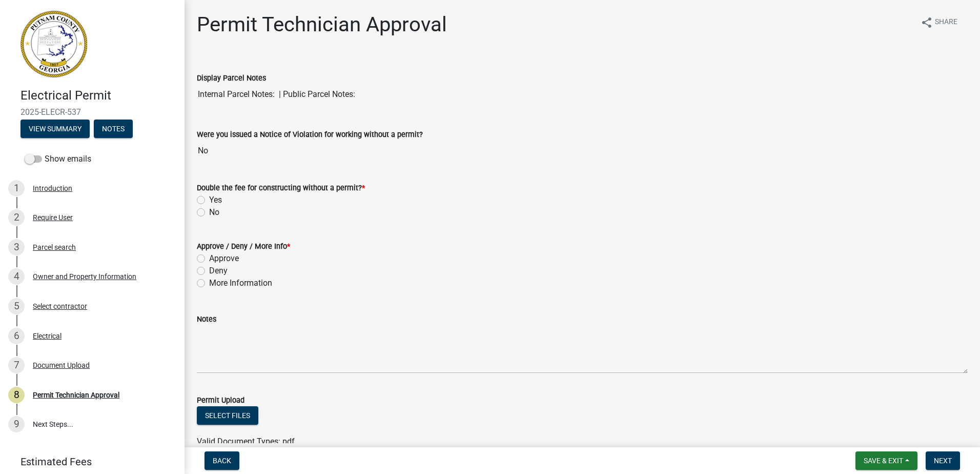 Image resolution: width=980 pixels, height=474 pixels. Describe the element at coordinates (224, 258) in the screenshot. I see `label: Approve` at that location.